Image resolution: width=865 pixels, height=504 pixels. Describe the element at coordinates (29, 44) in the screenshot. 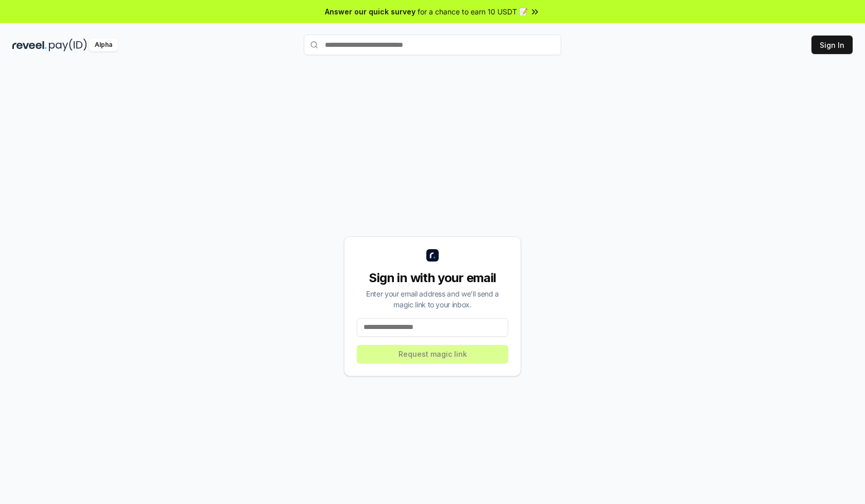

I see `img: reveel_dark` at that location.